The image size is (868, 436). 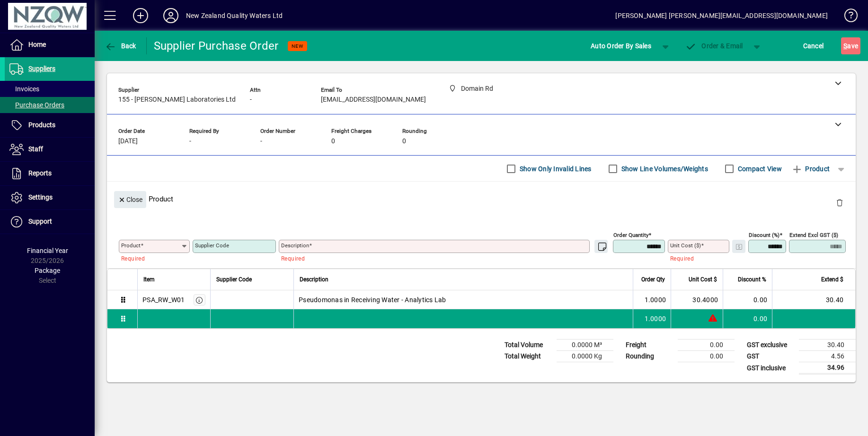 What do you see at coordinates (120, 46) in the screenshot?
I see `button: Back` at bounding box center [120, 46].